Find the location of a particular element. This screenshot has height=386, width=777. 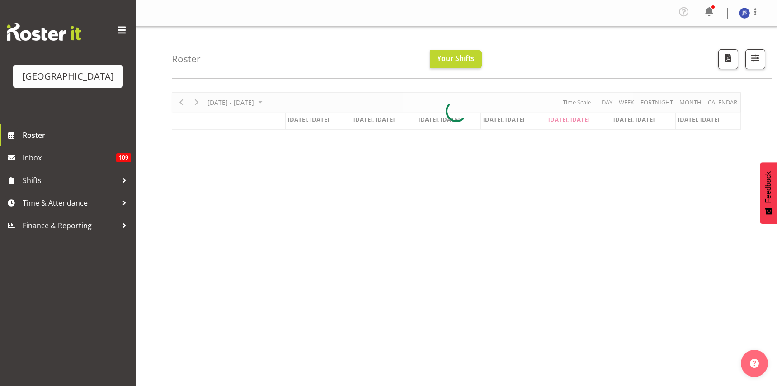

span: Roster is located at coordinates (77, 135).